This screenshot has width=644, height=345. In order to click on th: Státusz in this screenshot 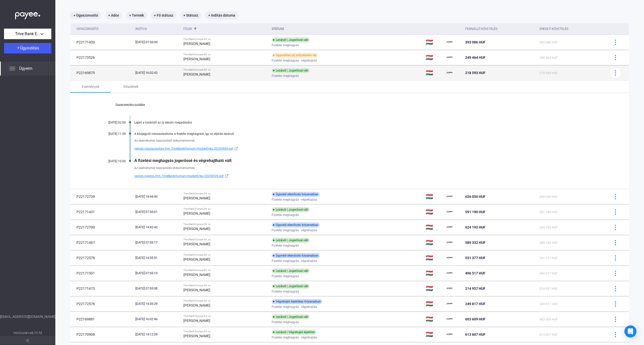, I will do `click(347, 29)`.